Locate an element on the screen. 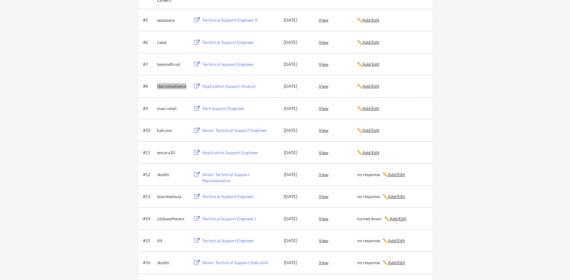  div: #14 is located at coordinates (149, 219).